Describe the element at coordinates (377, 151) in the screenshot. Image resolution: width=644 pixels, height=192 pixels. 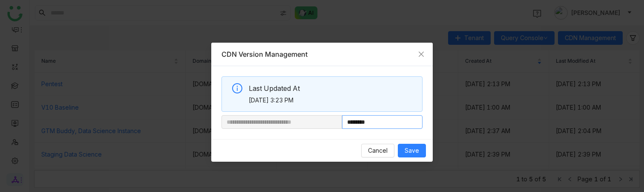
I see `span: Cancel` at that location.